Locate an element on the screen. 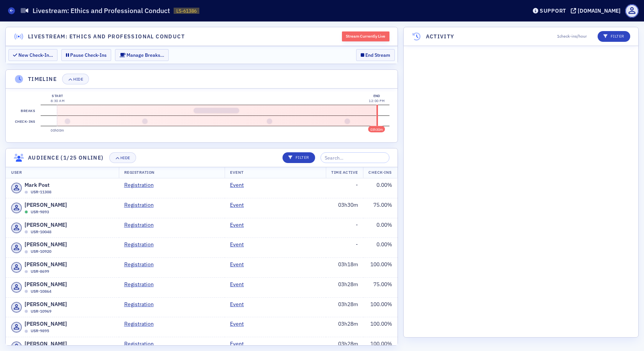  th: User is located at coordinates (62, 173).